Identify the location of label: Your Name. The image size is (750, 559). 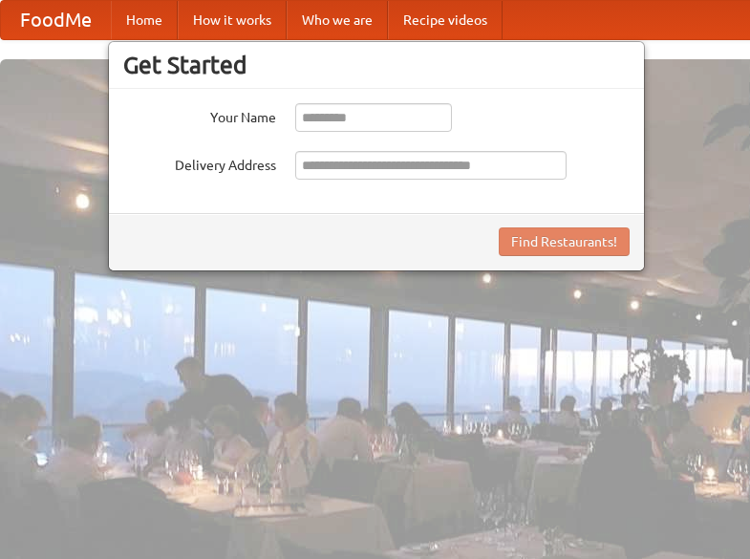
(200, 115).